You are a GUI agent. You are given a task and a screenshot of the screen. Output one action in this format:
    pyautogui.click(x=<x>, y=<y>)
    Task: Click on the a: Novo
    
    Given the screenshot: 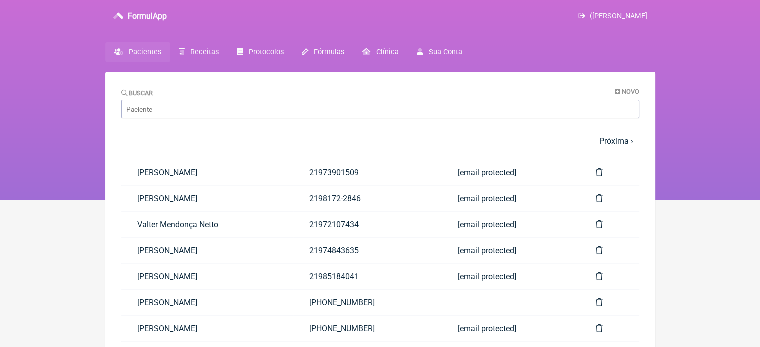 What is the action you would take?
    pyautogui.click(x=627, y=91)
    